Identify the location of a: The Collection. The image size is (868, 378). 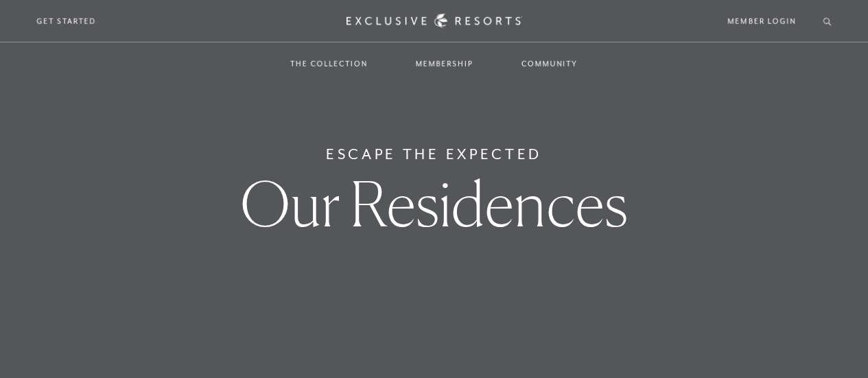
(329, 64).